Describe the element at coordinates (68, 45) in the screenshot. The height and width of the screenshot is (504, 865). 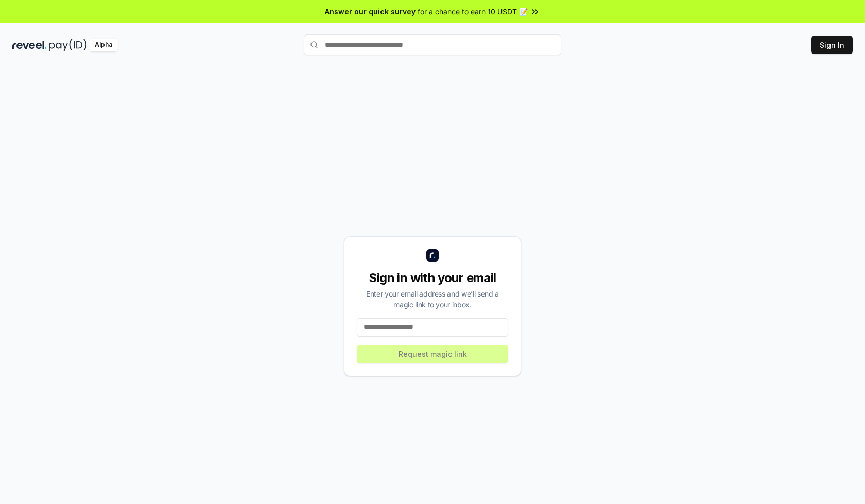
I see `img: pay_id` at that location.